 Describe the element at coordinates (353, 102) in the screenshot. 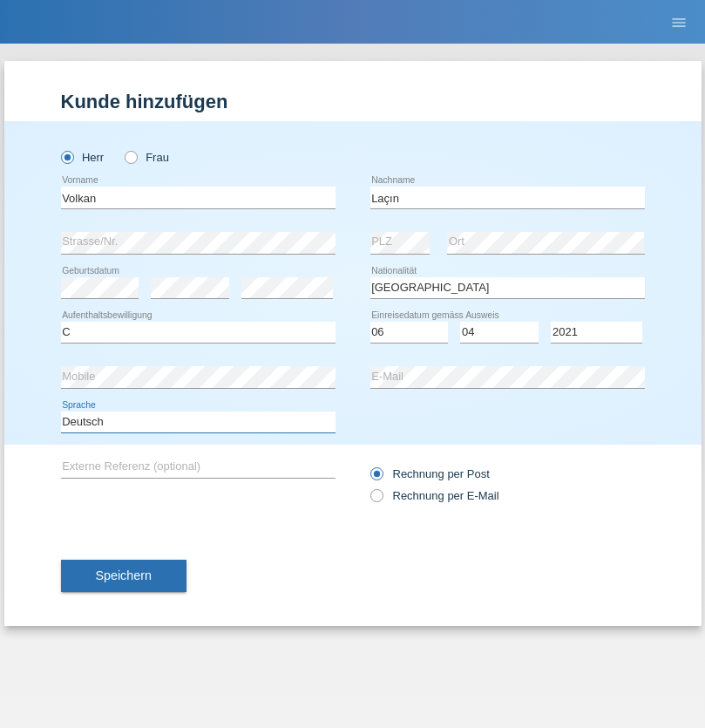

I see `h1: Kunde hinzufügen` at that location.